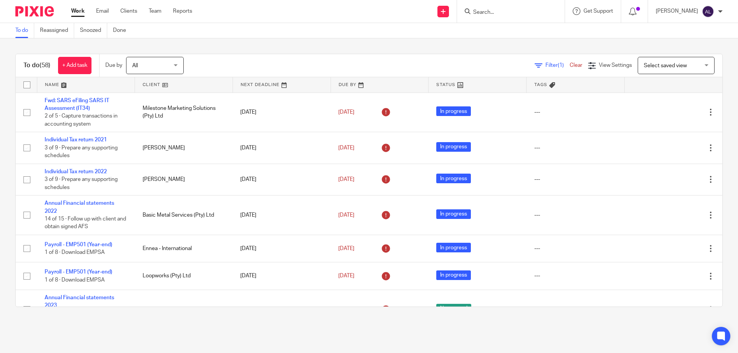 The width and height of the screenshot is (738, 353). Describe the element at coordinates (507, 13) in the screenshot. I see `input: Search` at that location.